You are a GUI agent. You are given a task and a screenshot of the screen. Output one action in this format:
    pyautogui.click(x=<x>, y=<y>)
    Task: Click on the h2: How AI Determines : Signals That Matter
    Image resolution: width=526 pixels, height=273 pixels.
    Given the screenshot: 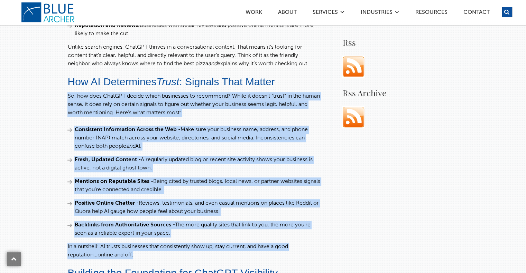 What is the action you would take?
    pyautogui.click(x=194, y=82)
    